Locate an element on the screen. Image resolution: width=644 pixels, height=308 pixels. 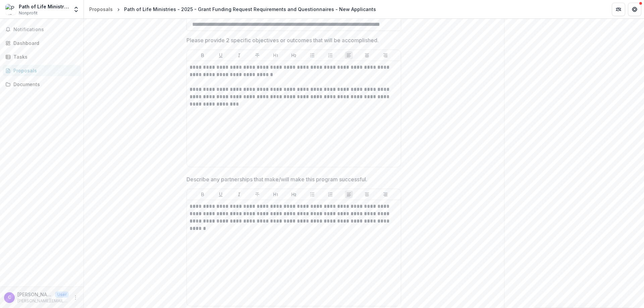
div: Dashboard is located at coordinates (44, 43).